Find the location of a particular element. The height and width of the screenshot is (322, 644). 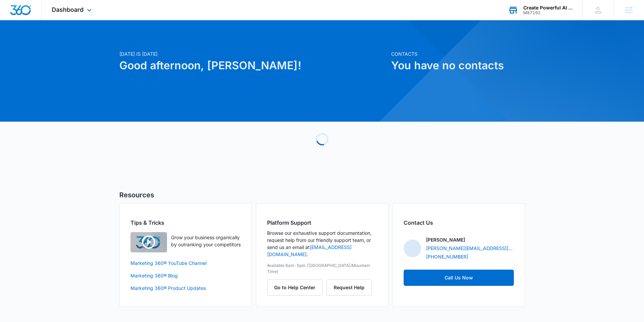

p: Grow your business organically by outranking your competitors is located at coordinates (206, 241).